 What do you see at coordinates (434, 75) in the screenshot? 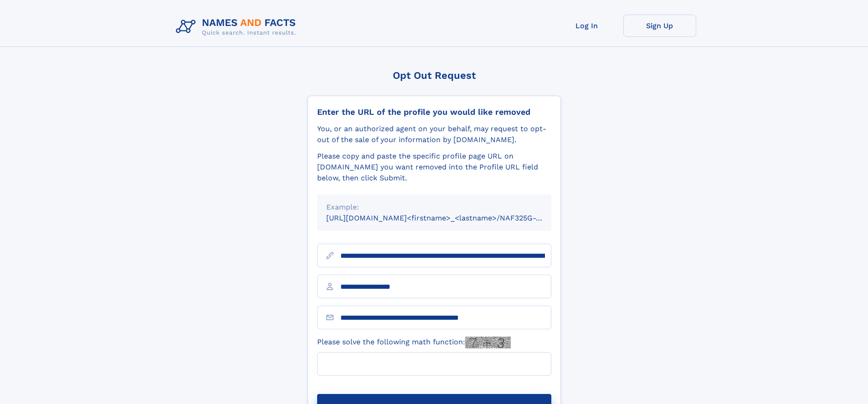
I see `div: Opt Out Request` at bounding box center [434, 75].